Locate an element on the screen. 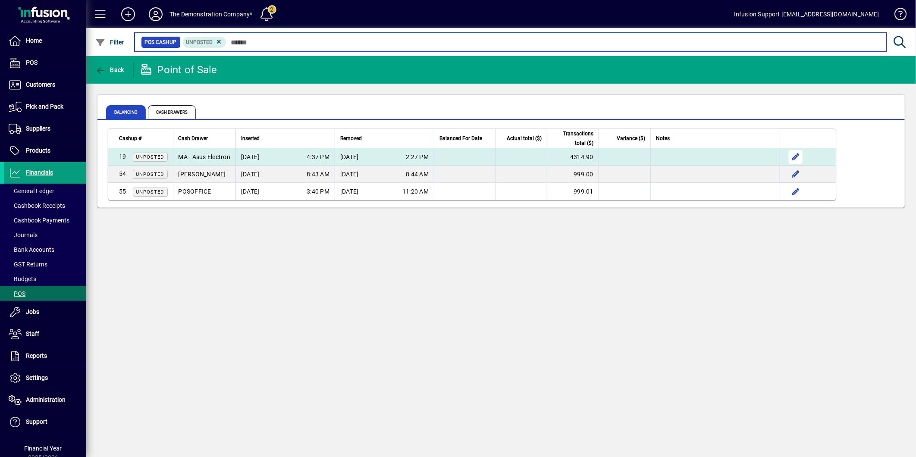 The width and height of the screenshot is (916, 457). a: Staff is located at coordinates (45, 334).